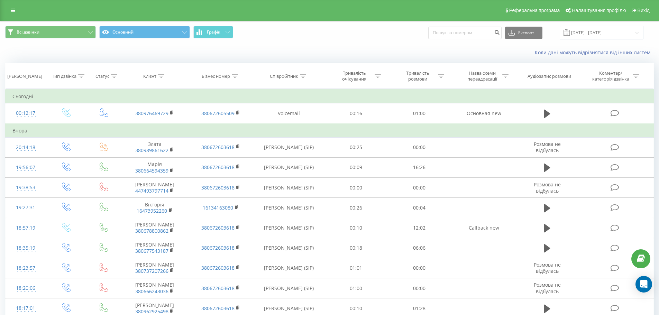 This screenshot has height=315, width=659. What do you see at coordinates (354, 76) in the screenshot?
I see `div: Тривалість очікування` at bounding box center [354, 76].